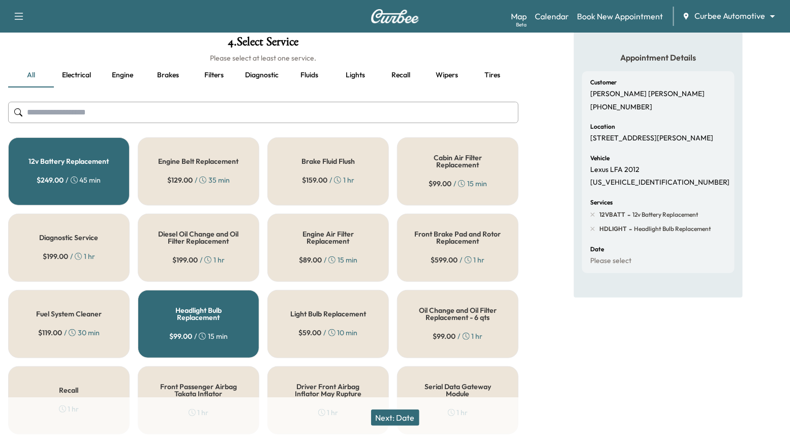  Describe the element at coordinates (69, 161) in the screenshot. I see `h5: 12v Battery Replacement` at that location.